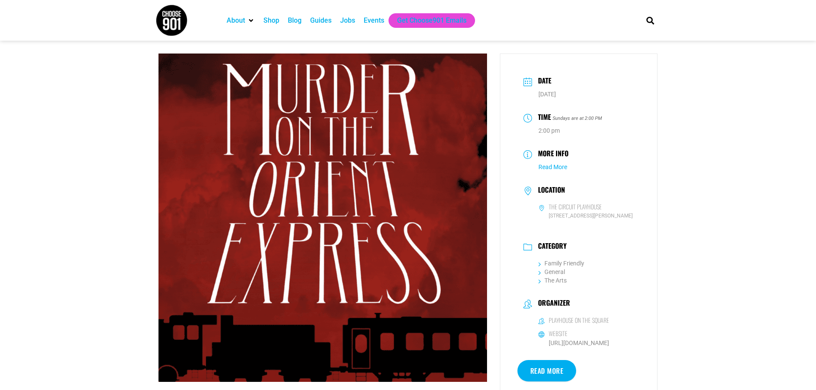  Describe the element at coordinates (650, 20) in the screenshot. I see `div: Search` at that location.